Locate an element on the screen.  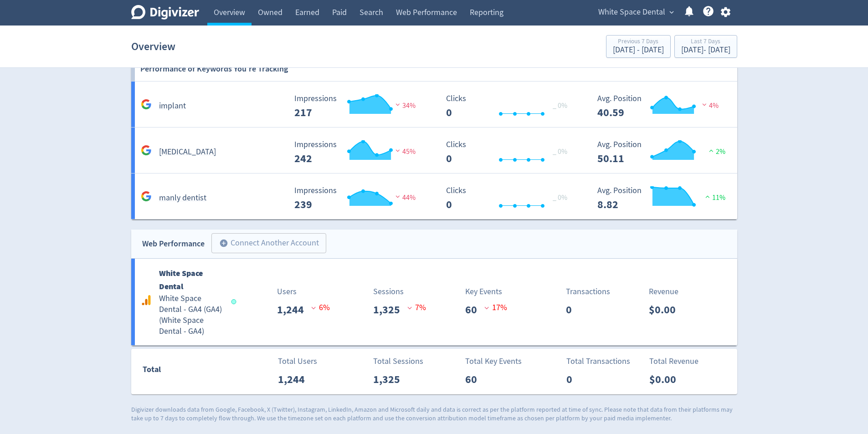
p: 7 % is located at coordinates (416, 308).